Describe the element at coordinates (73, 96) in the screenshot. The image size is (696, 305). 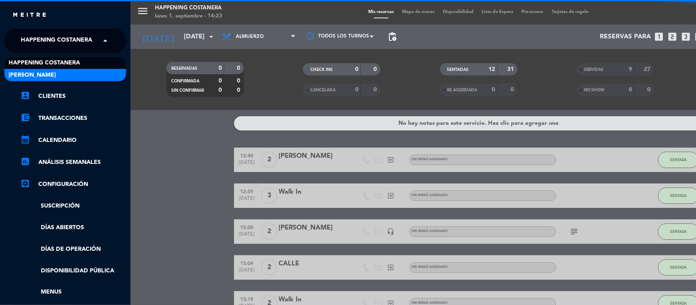
I see `a: account_boxClientes` at that location.